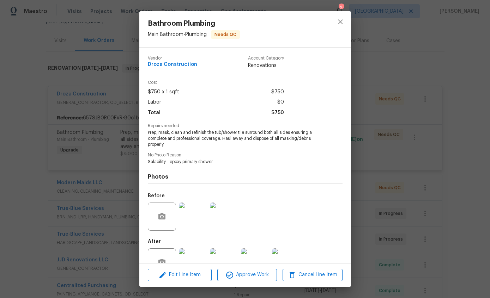  Describe the element at coordinates (235, 162) in the screenshot. I see `span: Salability - epoxy primary shower` at that location.